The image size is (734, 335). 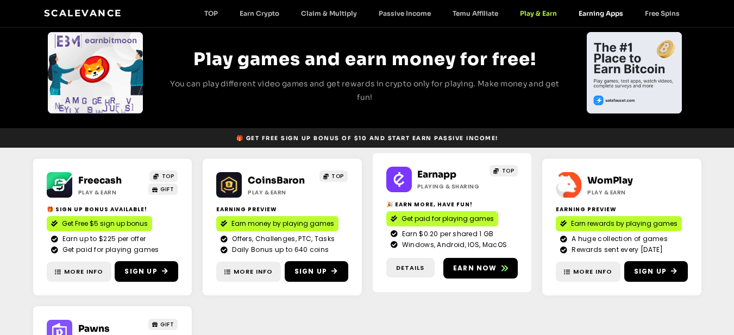 I want to click on a: Temu Affiliate, so click(x=476, y=13).